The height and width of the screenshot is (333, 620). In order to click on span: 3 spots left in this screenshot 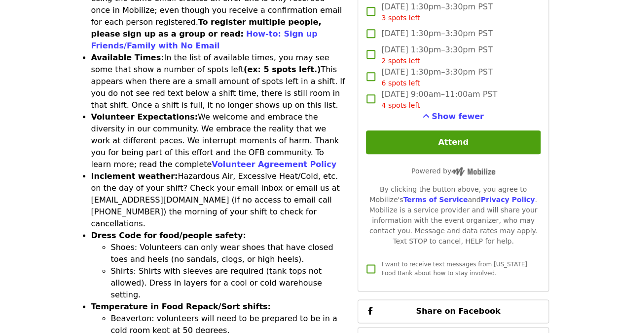, I will do `click(401, 18)`.